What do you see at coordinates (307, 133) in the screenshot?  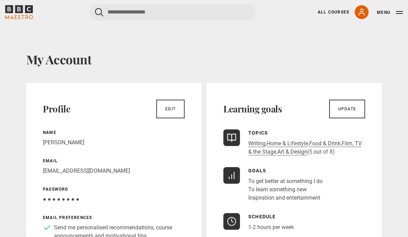 I see `p: Topics` at bounding box center [307, 133].